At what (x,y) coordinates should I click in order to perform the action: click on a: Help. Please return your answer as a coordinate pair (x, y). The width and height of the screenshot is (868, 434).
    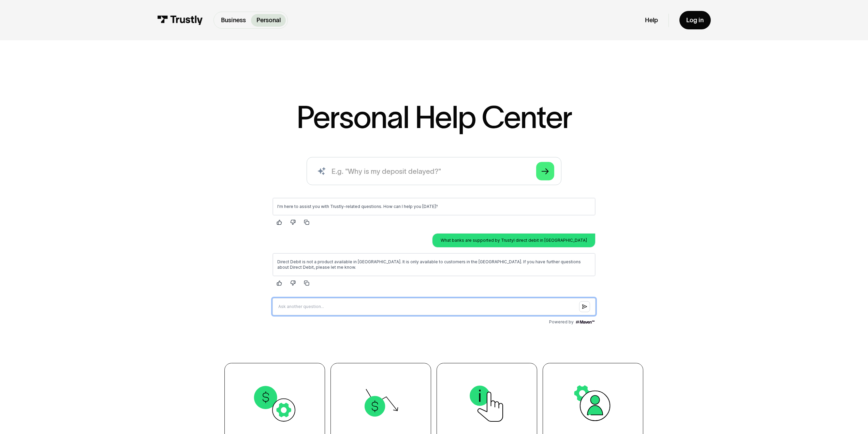
    Looking at the image, I should click on (651, 20).